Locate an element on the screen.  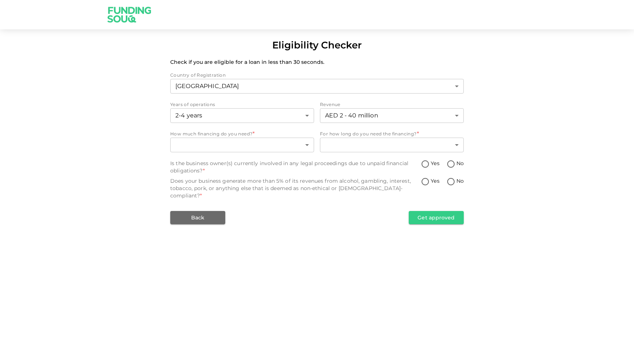
div: revenue is located at coordinates (392, 116).